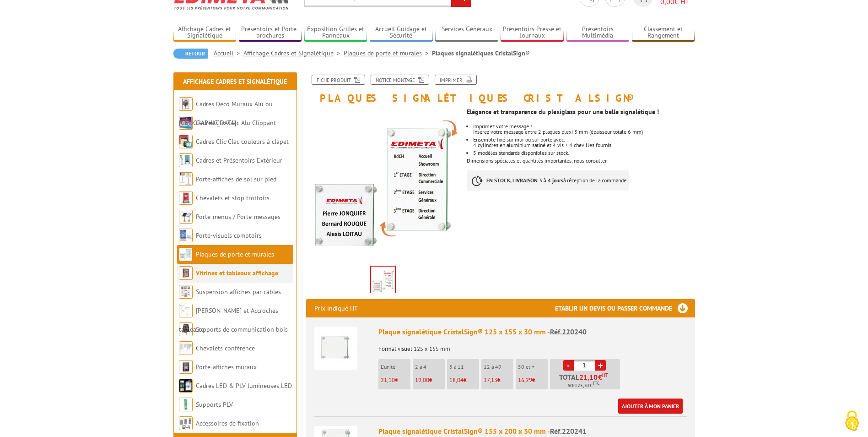 Image resolution: width=868 pixels, height=437 pixels. Describe the element at coordinates (625, 308) in the screenshot. I see `h3: Etablir un devis ou passer commande` at that location.